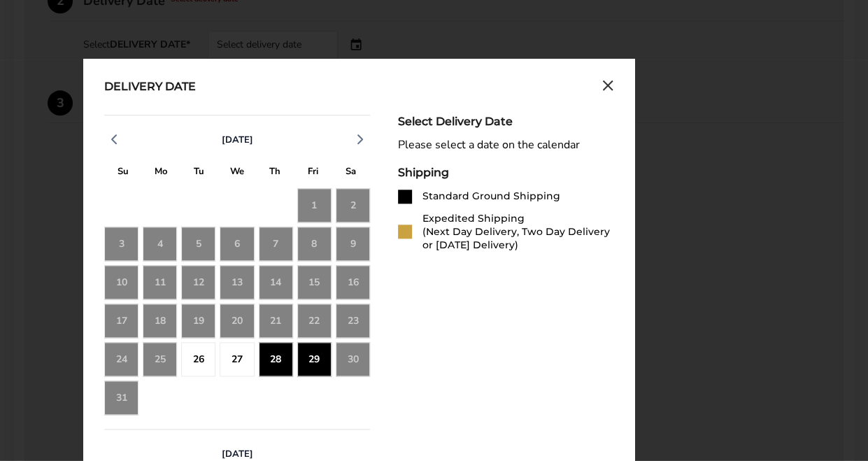  Describe the element at coordinates (505, 121) in the screenshot. I see `div: Select Delivery Date` at that location.